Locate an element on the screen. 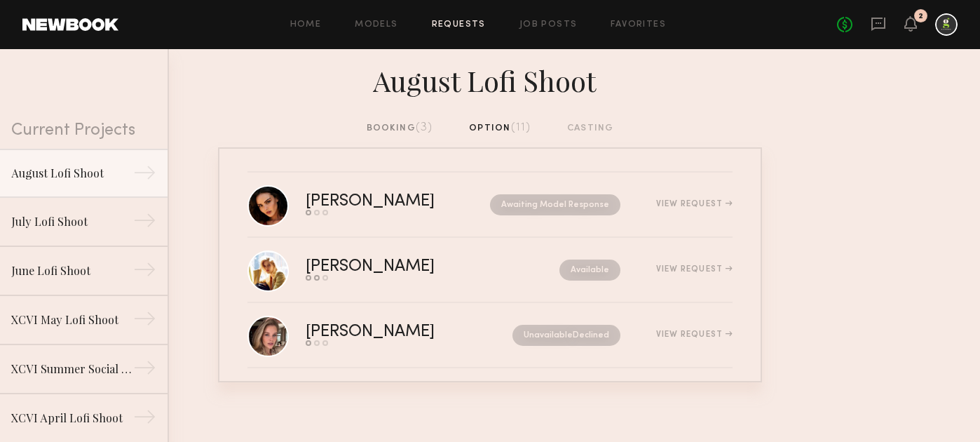 The height and width of the screenshot is (442, 980). a: Models is located at coordinates (376, 25).